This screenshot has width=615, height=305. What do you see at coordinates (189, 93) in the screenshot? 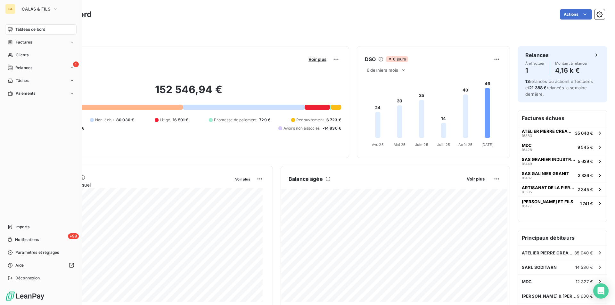
I see `h2: 152 546,94 €` at bounding box center [189, 93].